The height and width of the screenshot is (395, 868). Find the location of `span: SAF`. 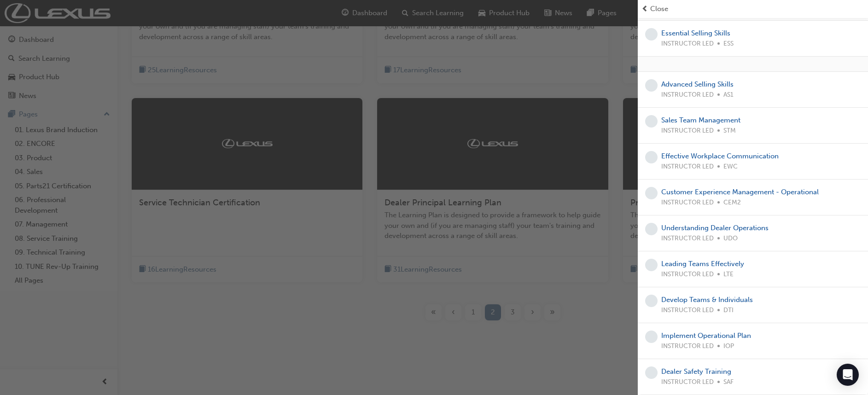

span: SAF is located at coordinates (728, 382).